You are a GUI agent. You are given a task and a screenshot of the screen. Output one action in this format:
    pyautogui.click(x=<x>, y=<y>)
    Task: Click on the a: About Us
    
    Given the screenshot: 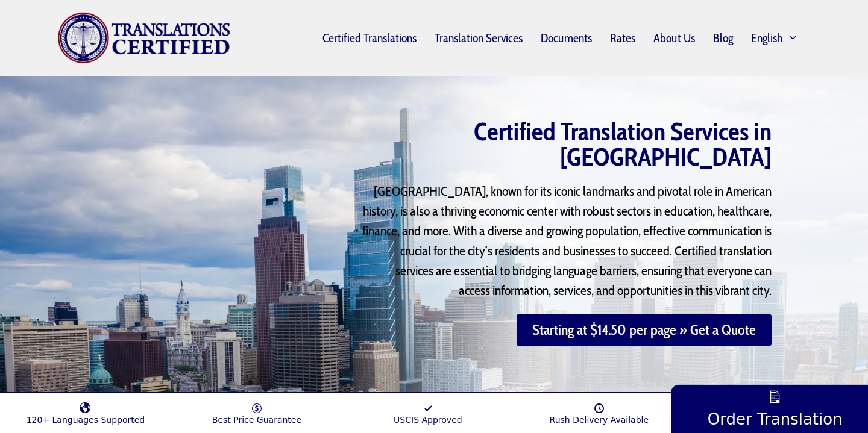 What is the action you would take?
    pyautogui.click(x=673, y=38)
    